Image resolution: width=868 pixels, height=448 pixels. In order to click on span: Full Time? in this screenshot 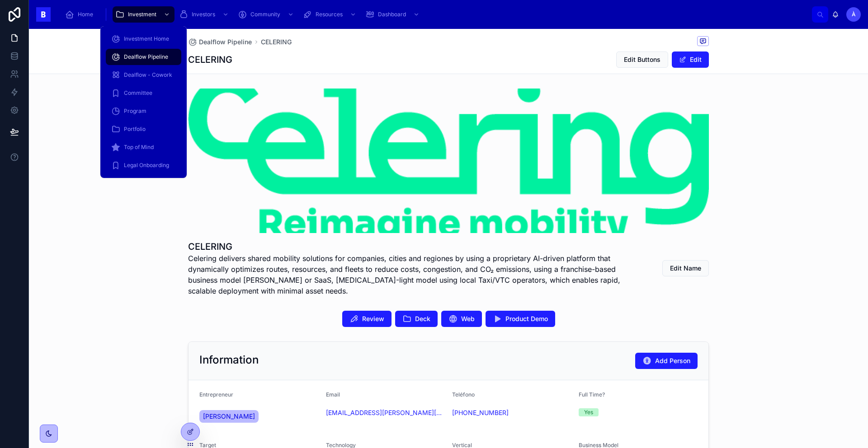, I will do `click(591, 394)`.